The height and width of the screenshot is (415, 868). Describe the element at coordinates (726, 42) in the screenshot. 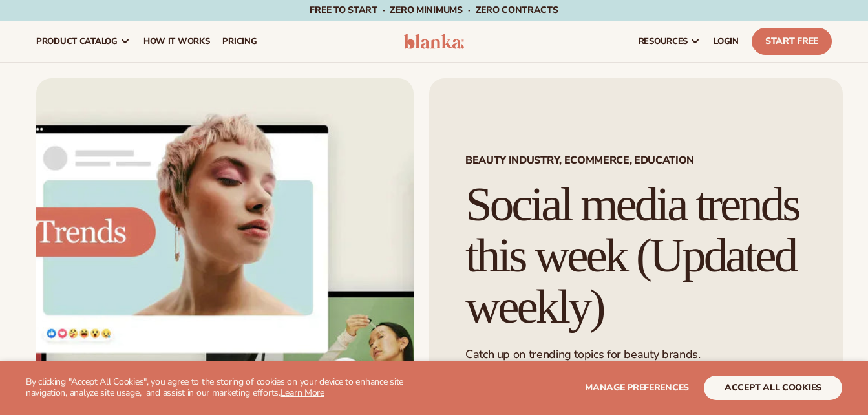

I see `a: LOGIN` at that location.